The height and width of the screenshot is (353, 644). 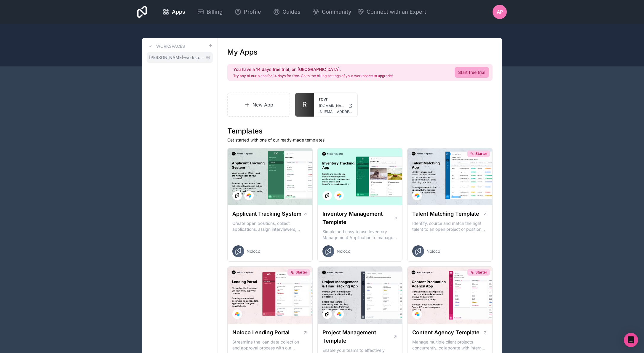 I want to click on p: Streamline the loan data collection and approval process with our Lending Portal template., so click(x=270, y=345).